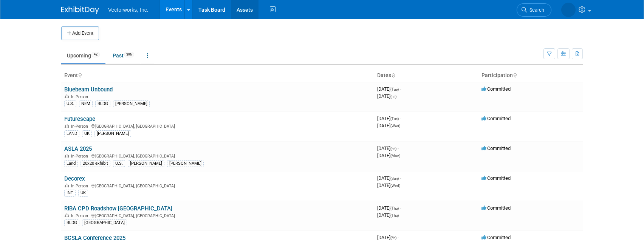  What do you see at coordinates (71, 163) in the screenshot?
I see `div: Land` at bounding box center [71, 163].